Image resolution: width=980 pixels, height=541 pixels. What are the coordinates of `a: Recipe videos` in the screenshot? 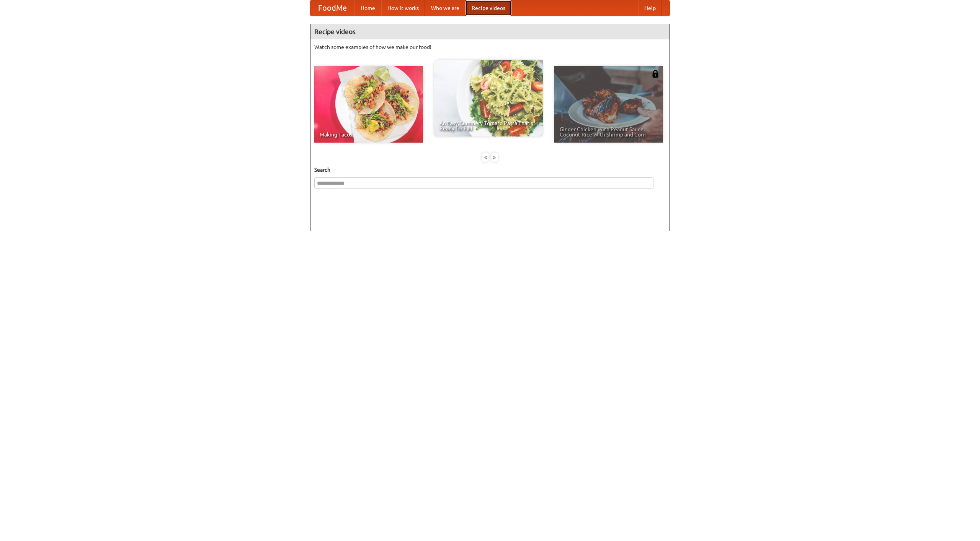 It's located at (489, 8).